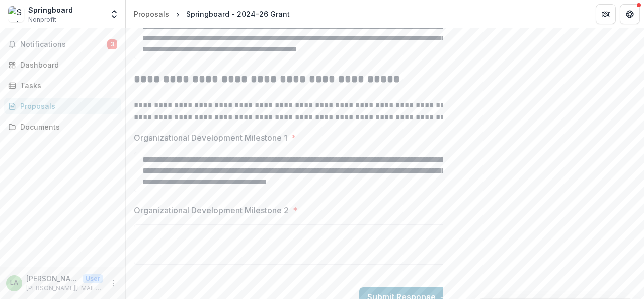  What do you see at coordinates (211, 210) in the screenshot?
I see `p: Organizational Development Milestone 2` at bounding box center [211, 210].